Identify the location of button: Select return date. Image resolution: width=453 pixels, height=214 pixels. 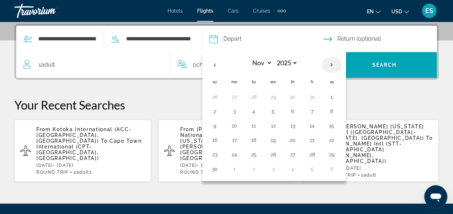
(381, 39).